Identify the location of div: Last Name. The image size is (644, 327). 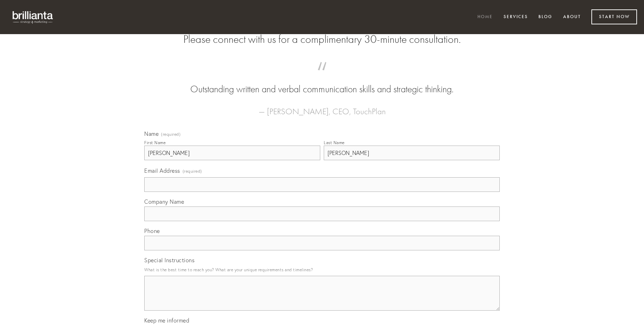
(334, 142).